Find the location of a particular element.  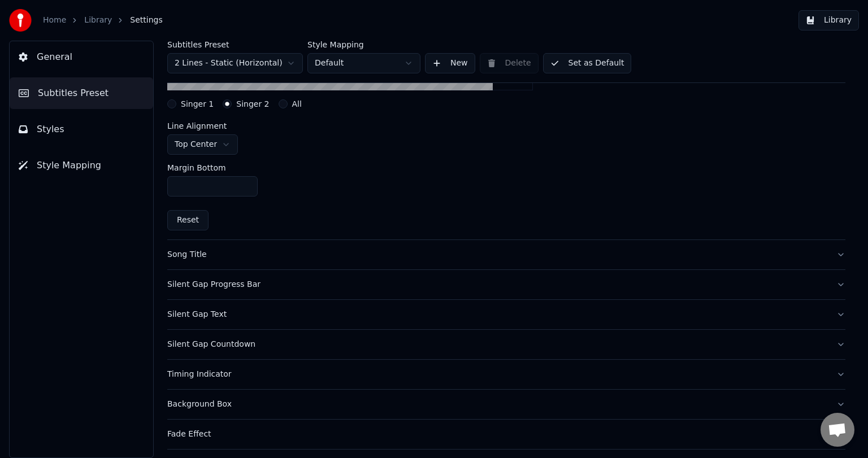

button: Reset is located at coordinates (188, 221).